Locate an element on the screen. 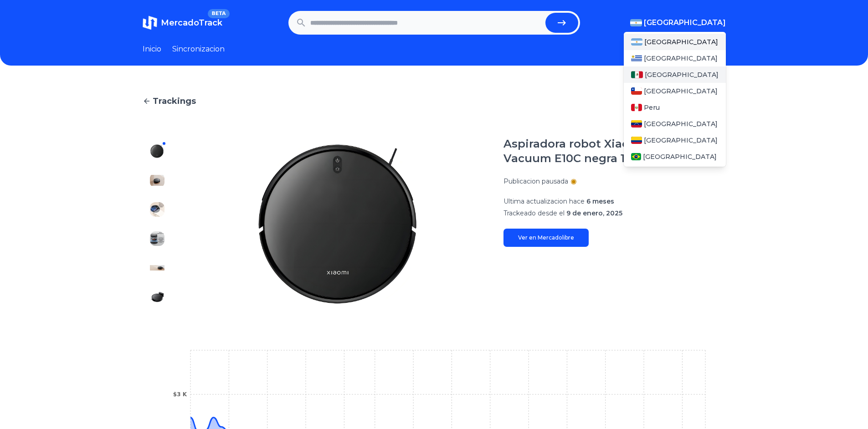  span: Trackeado desde el is located at coordinates (534, 213).